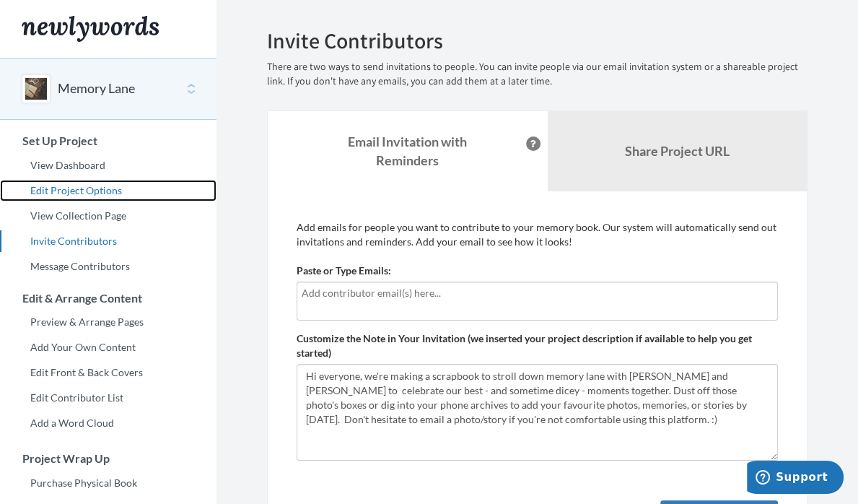  Describe the element at coordinates (108, 458) in the screenshot. I see `h3: Project Wrap Up` at that location.